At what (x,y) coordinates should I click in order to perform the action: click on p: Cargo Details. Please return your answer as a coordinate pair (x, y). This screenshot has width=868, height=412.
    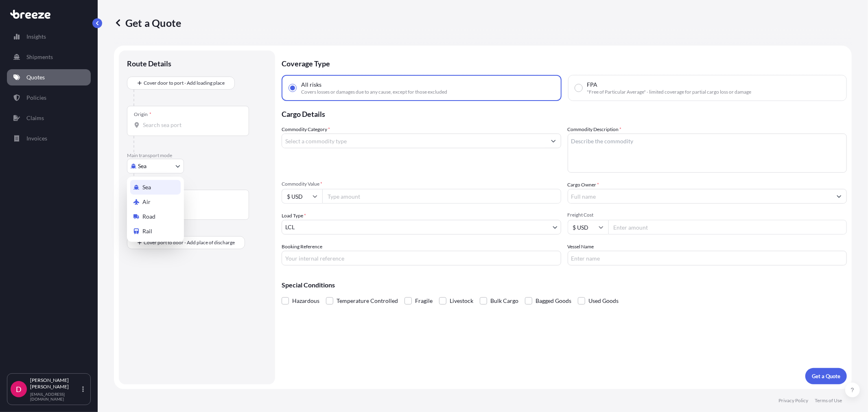
    Looking at the image, I should click on (564, 113).